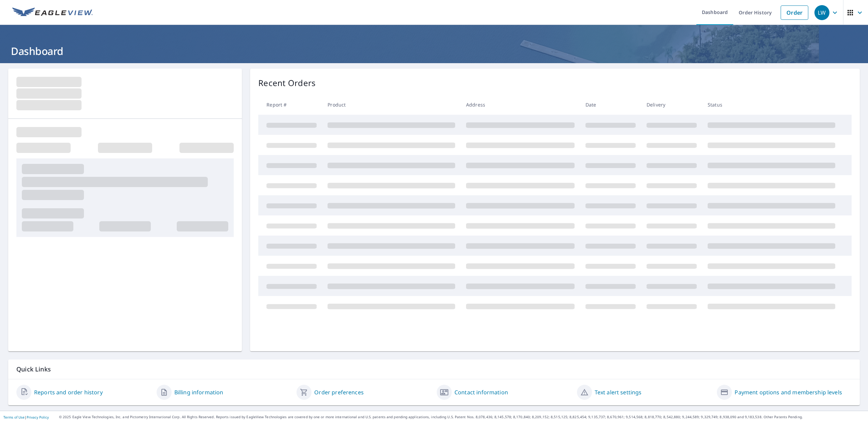 The width and height of the screenshot is (868, 423). What do you see at coordinates (37, 417) in the screenshot?
I see `a: Privacy Policy` at bounding box center [37, 417].